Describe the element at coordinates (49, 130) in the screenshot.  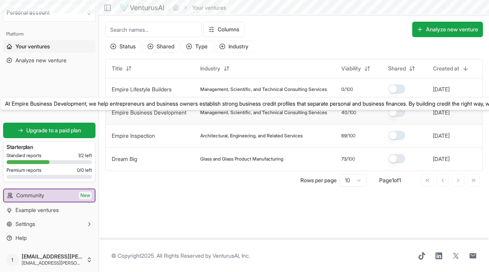
I see `a: Upgrade to a paid plan` at that location.